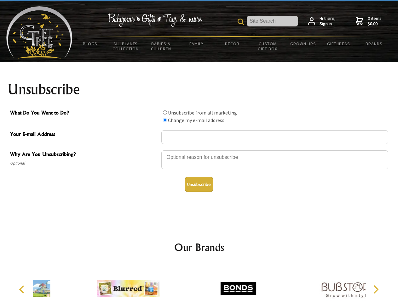  Describe the element at coordinates (84, 163) in the screenshot. I see `span: Optional` at that location.